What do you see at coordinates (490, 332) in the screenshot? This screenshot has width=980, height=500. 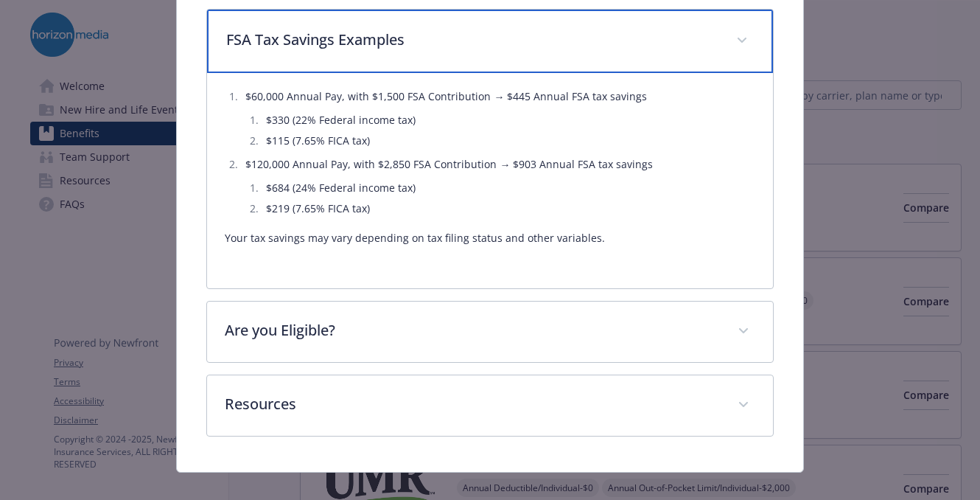 I see `div: Are you Eligible?` at bounding box center [490, 332].